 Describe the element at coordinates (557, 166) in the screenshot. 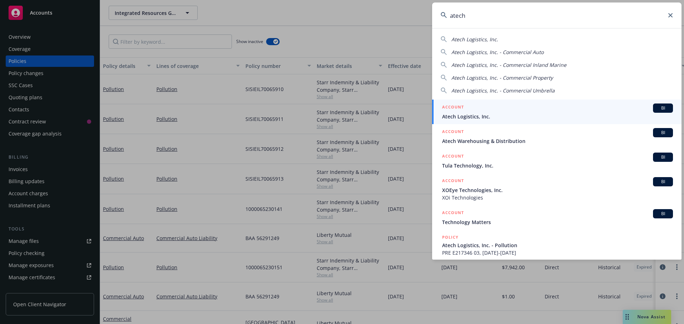

I see `span: Tula Technology, Inc.` at that location.